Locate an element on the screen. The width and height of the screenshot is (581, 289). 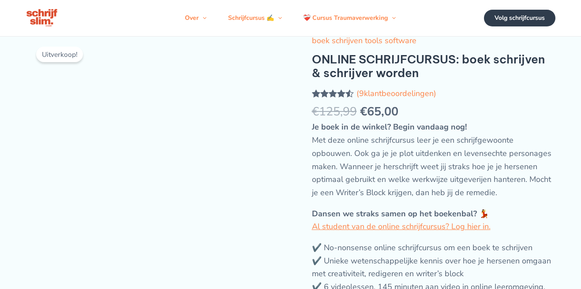
bdi: 65,00 is located at coordinates (379, 112).